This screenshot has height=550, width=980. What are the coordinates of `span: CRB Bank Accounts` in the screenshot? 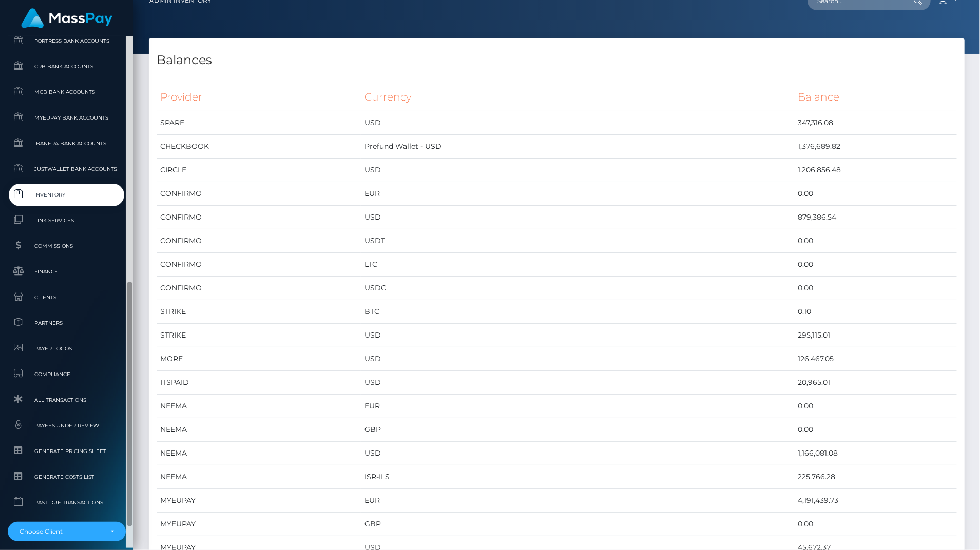 It's located at (67, 66).